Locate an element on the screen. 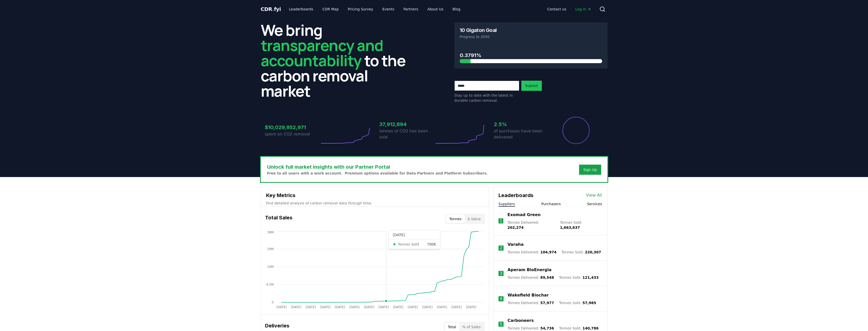 The width and height of the screenshot is (868, 331). span: transparency and accountability is located at coordinates (322, 53).